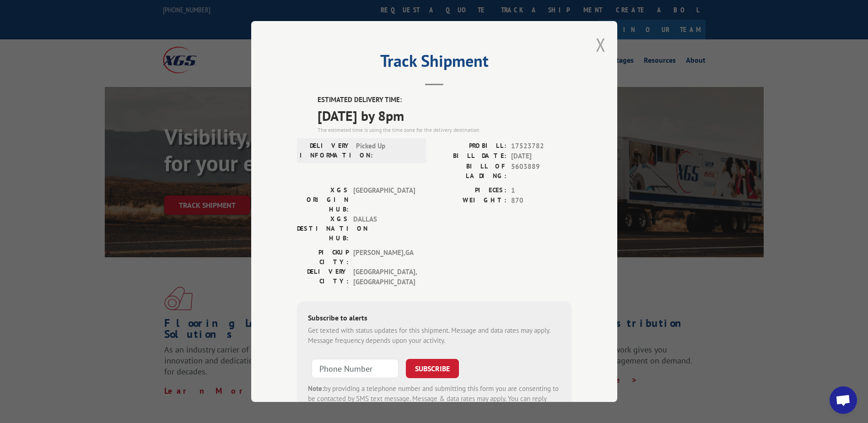  I want to click on label: BILL OF LADING:, so click(470, 171).